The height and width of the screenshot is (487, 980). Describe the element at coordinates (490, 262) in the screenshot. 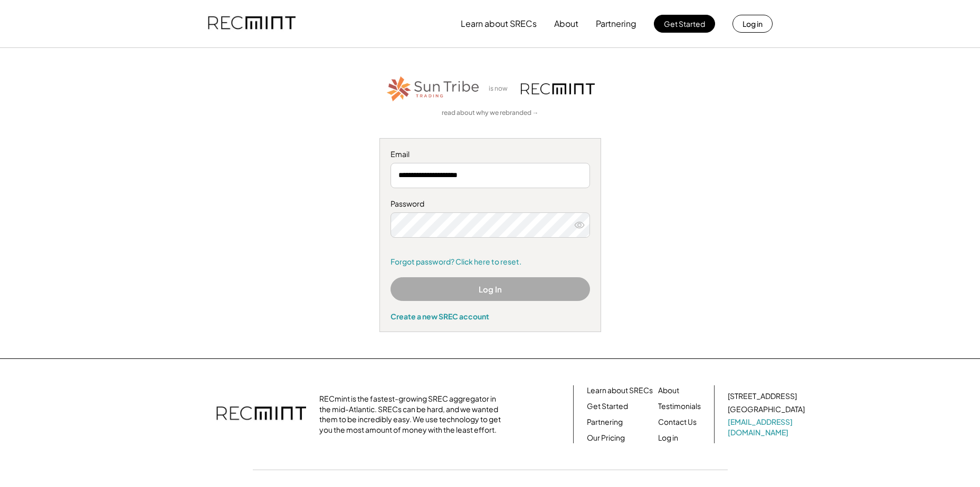

I see `a: Forgot password? Click here to reset.` at that location.